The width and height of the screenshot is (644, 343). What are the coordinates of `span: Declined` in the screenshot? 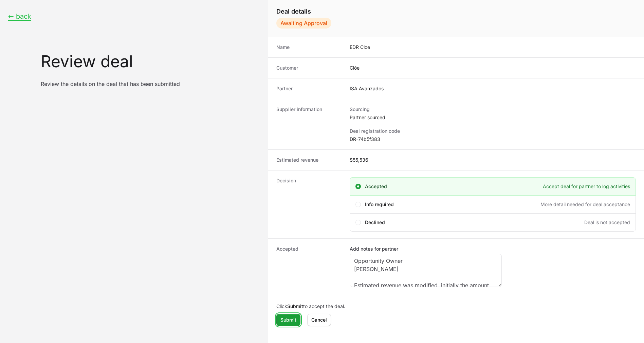 It's located at (375, 222).